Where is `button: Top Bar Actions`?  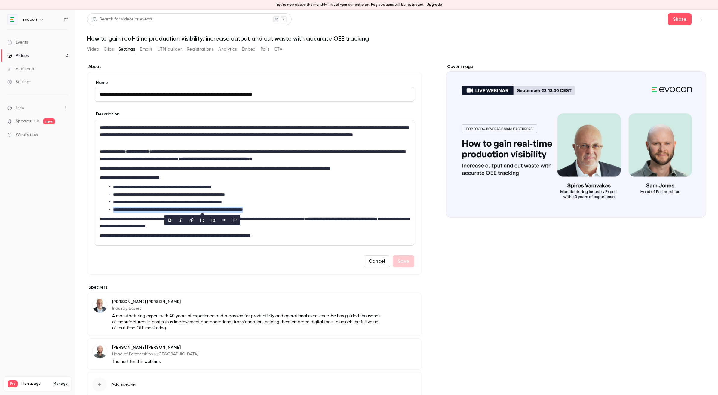 button: Top Bar Actions is located at coordinates (702, 19).